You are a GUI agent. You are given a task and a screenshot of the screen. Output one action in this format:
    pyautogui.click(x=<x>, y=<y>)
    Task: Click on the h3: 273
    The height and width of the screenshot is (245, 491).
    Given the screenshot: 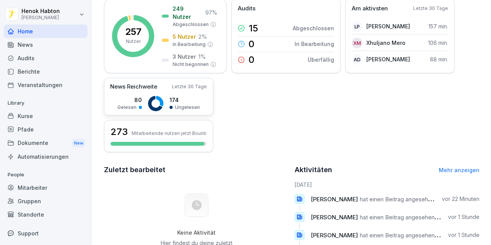 What is the action you would take?
    pyautogui.click(x=119, y=132)
    